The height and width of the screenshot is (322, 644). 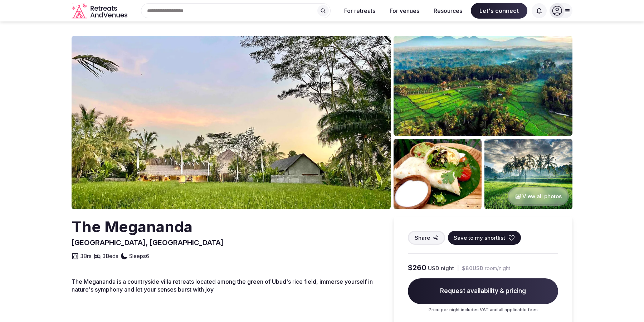 I want to click on button: For retreats, so click(x=360, y=11).